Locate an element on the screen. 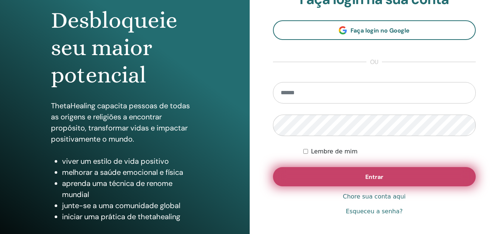 This screenshot has width=499, height=234. font: junte-se a uma comunidade global is located at coordinates (121, 205).